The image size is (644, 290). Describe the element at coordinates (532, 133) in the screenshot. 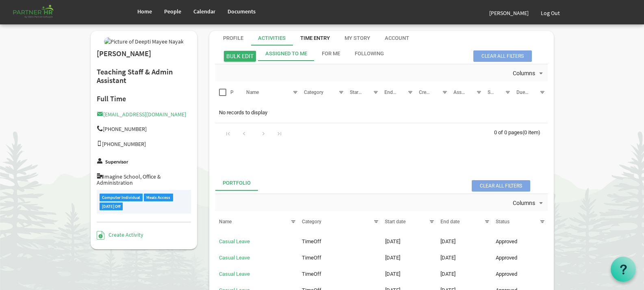

I see `span: (0 item)` at that location.